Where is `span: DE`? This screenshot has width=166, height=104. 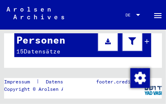
span: DE is located at coordinates (130, 15).